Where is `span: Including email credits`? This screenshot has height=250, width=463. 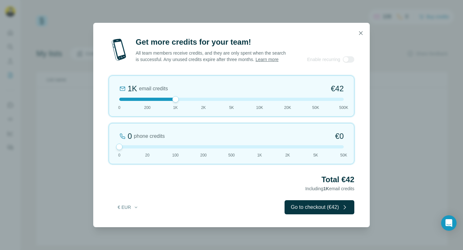
span: Including email credits is located at coordinates (330, 189).